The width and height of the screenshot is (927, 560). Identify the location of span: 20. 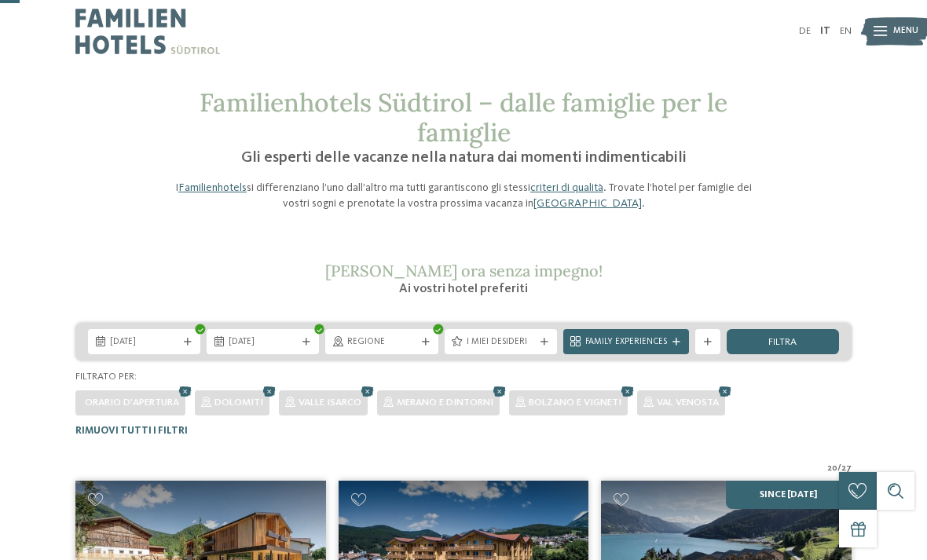
(832, 469).